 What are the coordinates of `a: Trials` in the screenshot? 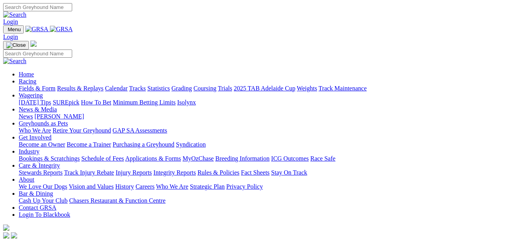 It's located at (225, 88).